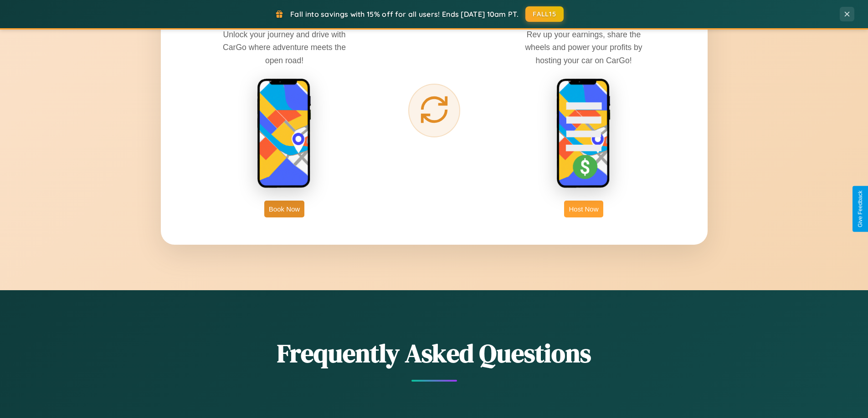 This screenshot has width=868, height=418. Describe the element at coordinates (544, 14) in the screenshot. I see `button: FALL15` at that location.